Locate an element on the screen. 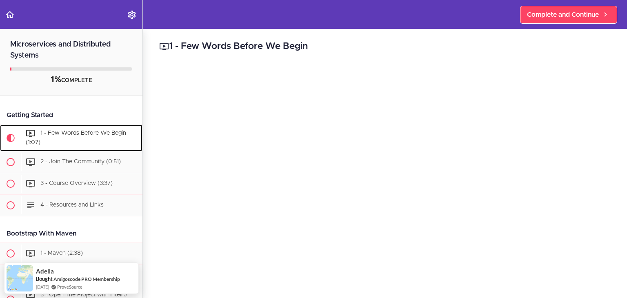  h2: 1 - Few Words Before We Begin is located at coordinates (385, 47).